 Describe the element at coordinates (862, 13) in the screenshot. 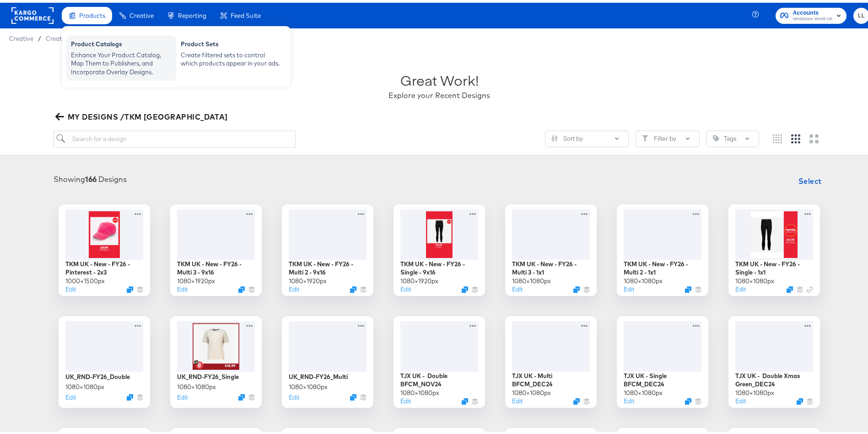

I see `span: LL` at that location.